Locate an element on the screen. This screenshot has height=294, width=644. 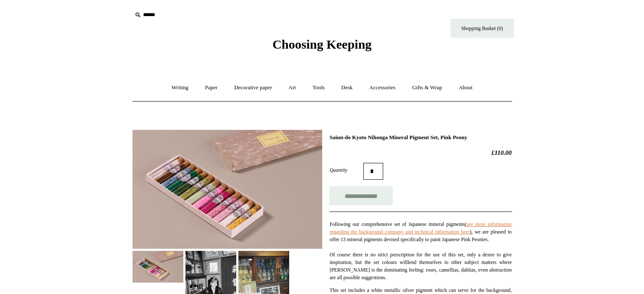
label: Quantity is located at coordinates (346, 170).